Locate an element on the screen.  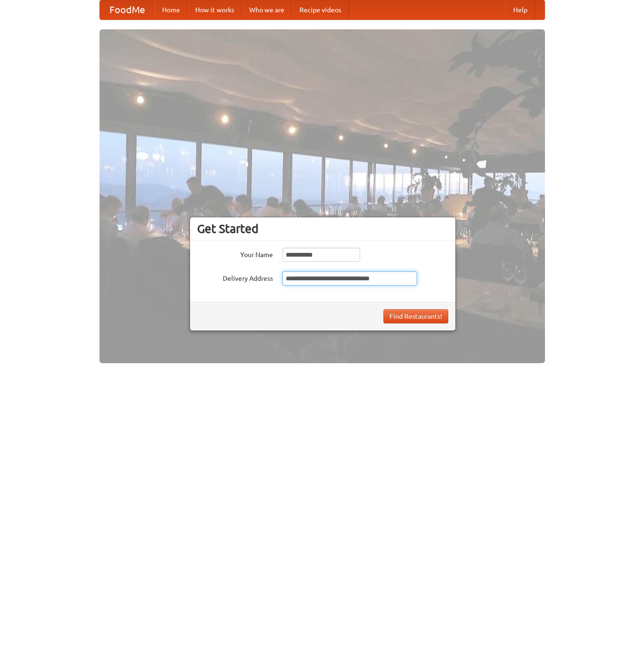
label: Your Name is located at coordinates (235, 253).